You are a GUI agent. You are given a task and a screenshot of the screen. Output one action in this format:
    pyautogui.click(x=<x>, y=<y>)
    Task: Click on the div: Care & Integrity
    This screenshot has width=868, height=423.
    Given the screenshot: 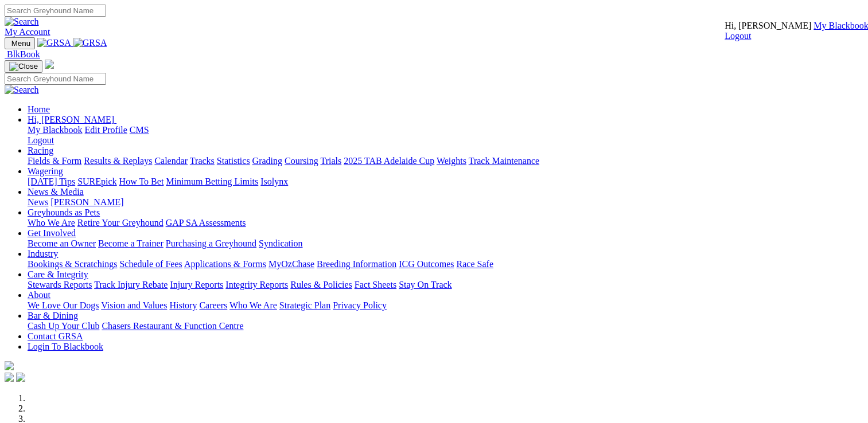 What is the action you would take?
    pyautogui.click(x=445, y=285)
    